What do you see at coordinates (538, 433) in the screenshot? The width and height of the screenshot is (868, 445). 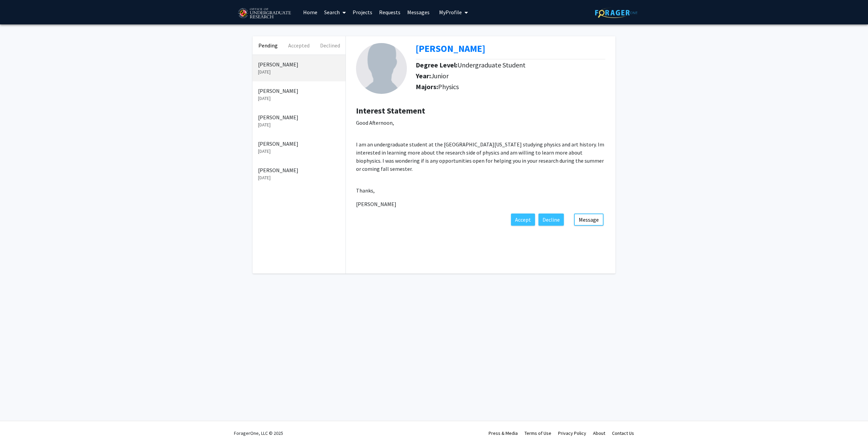 I see `a: Terms of Use` at bounding box center [538, 433].